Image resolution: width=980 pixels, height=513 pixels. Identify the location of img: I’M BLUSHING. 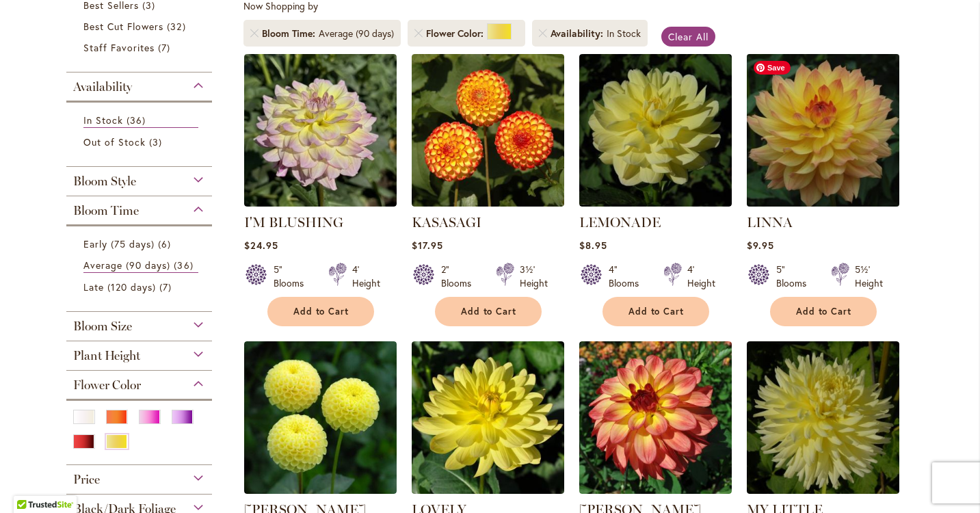
(320, 130).